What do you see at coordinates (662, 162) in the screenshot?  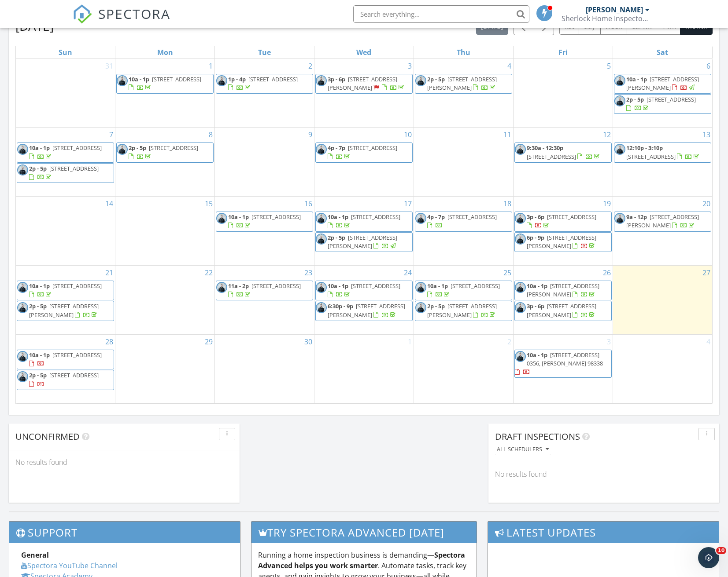 I see `td: Go to September 13, 2025` at bounding box center [662, 162].